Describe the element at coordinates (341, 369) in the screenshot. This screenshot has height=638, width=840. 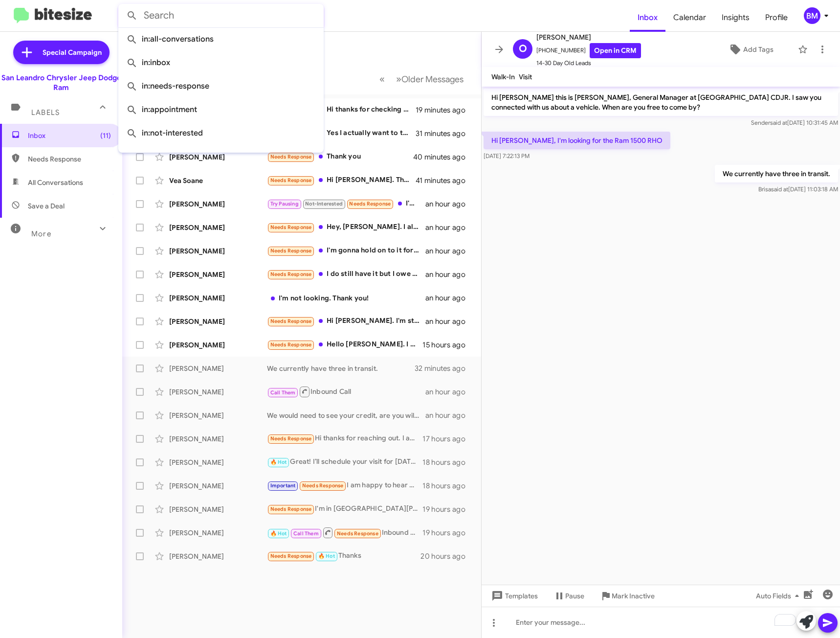
I see `div: We currently have three in transit.` at that location.